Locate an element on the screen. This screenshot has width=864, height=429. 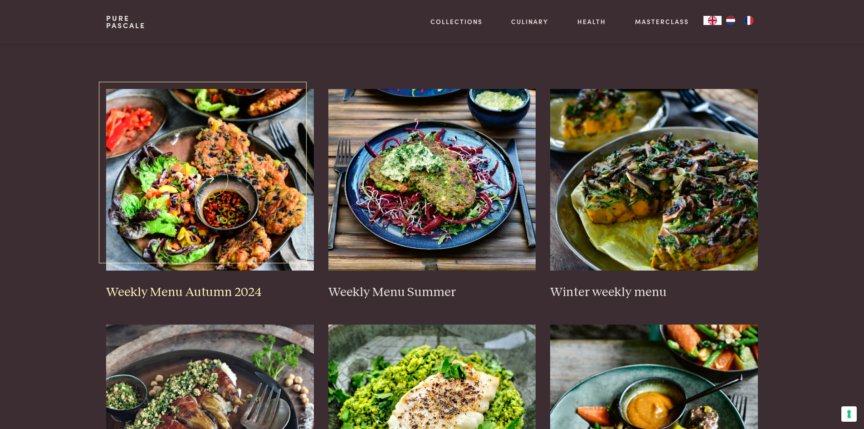
a: Weekly Menu Summer Weekly Menu Summer is located at coordinates (432, 195).